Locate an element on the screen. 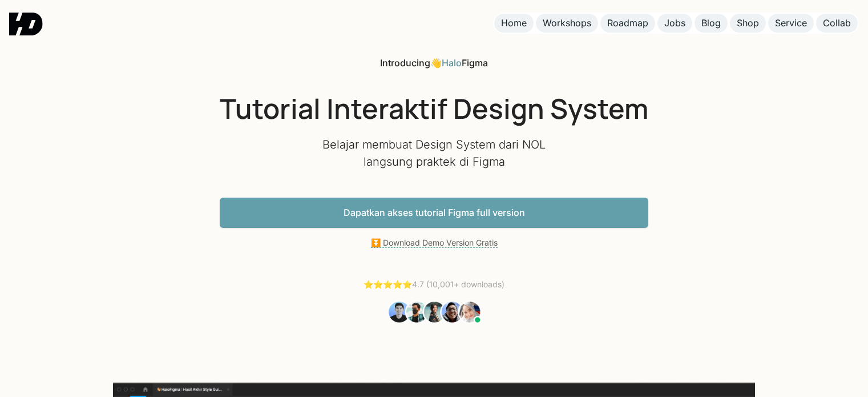 The height and width of the screenshot is (397, 868). span: Introducing is located at coordinates (405, 63).